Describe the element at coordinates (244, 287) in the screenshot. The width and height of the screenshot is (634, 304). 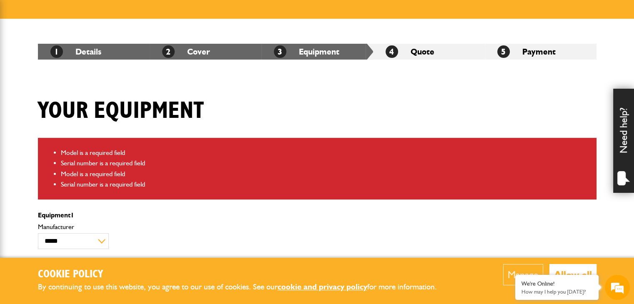
I see `p: By continuing to use this website, you agree to our use of cookies. See our for more information.` at that location.